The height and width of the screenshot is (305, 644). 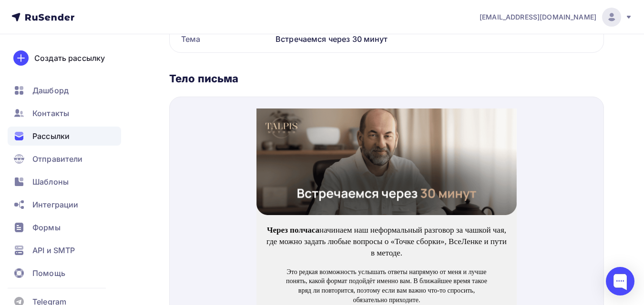 What do you see at coordinates (51, 90) in the screenshot?
I see `span: Дашборд` at bounding box center [51, 90].